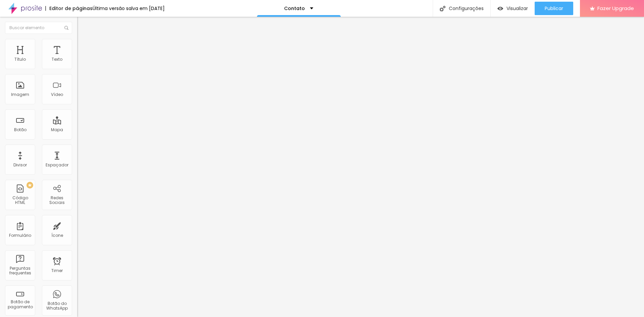 This screenshot has width=644, height=317. Describe the element at coordinates (69, 9) in the screenshot. I see `div: Editor de páginas` at that location.